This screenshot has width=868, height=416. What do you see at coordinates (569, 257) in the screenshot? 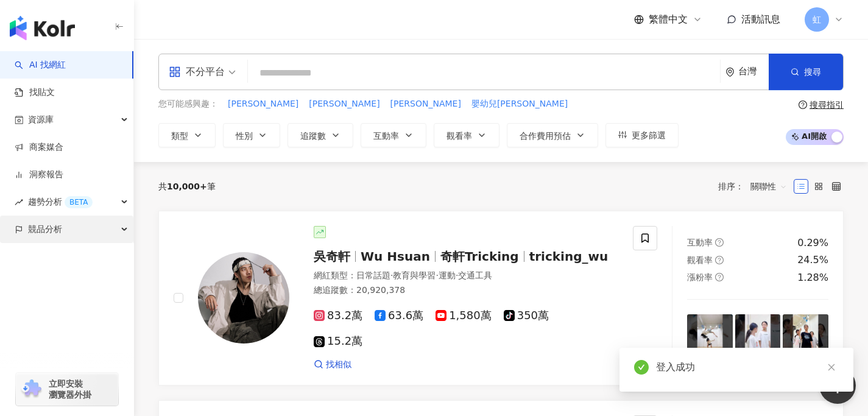
I see `span: tricking_wu` at bounding box center [569, 257].